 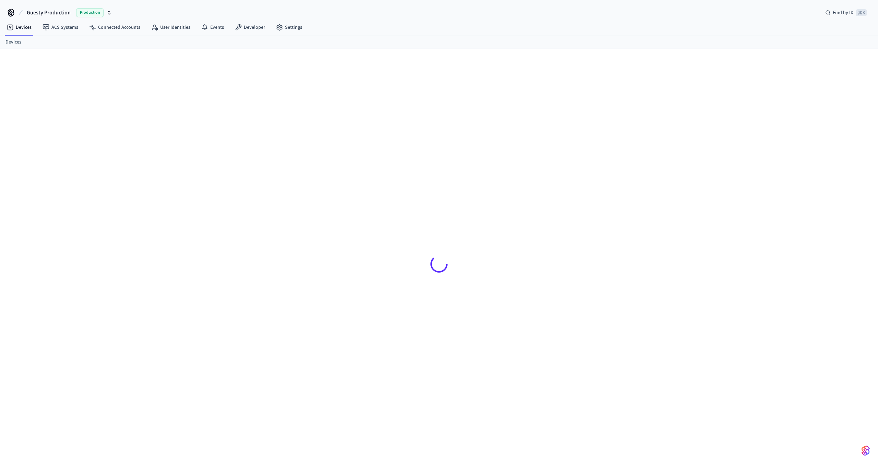 What do you see at coordinates (49, 13) in the screenshot?
I see `span: Guesty Production` at bounding box center [49, 13].